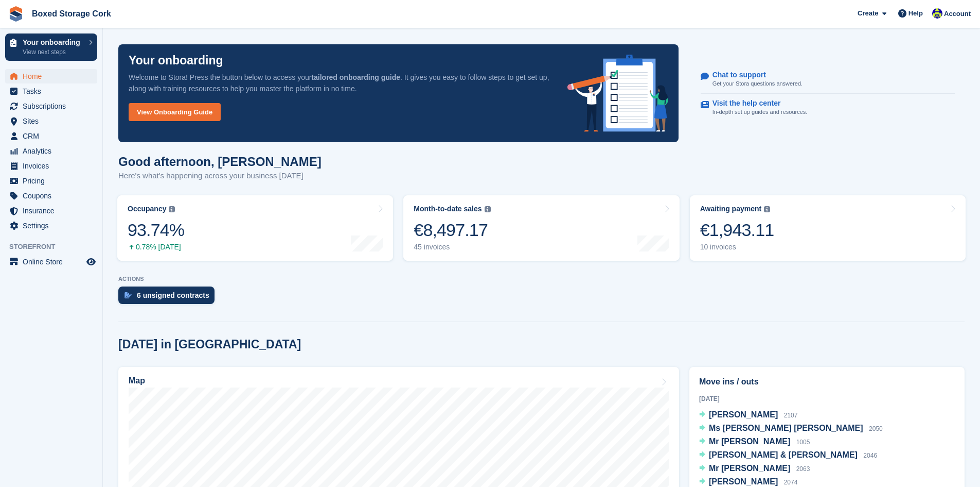 The height and width of the screenshot is (487, 980). Describe the element at coordinates (128, 295) in the screenshot. I see `img: contract_signature_icon-13c848040528278c33f63329250d36e43548de30e8caae1d1a13099fd9432cc5.svg` at that location.